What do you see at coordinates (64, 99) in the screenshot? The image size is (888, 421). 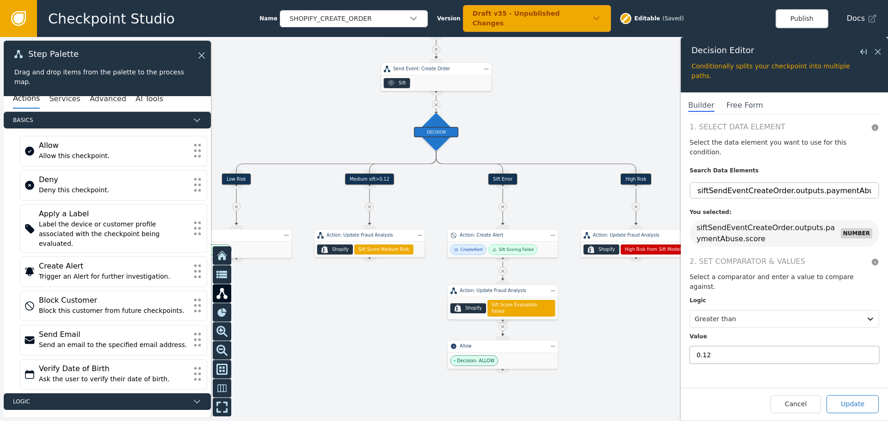 I see `button: Services` at bounding box center [64, 99].